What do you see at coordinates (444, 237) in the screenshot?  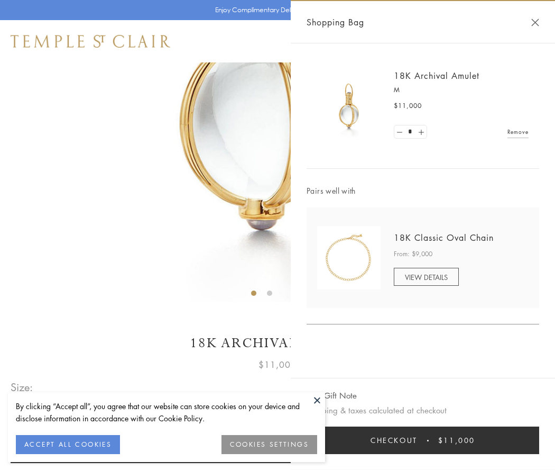 I see `a: 18K Classic Oval Chain` at bounding box center [444, 237].